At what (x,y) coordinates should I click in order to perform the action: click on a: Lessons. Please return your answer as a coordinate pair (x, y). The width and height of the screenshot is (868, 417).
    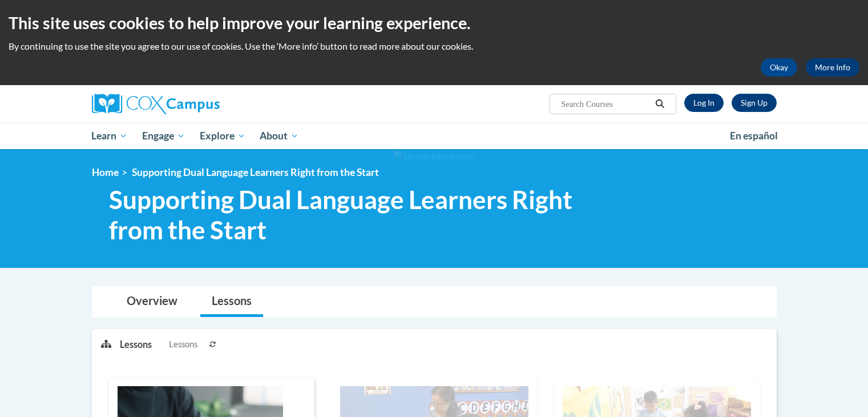
    Looking at the image, I should click on (232, 301).